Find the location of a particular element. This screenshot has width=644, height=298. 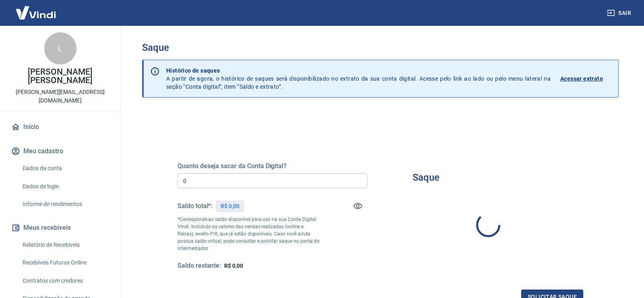

span: R$ 0,00 is located at coordinates (233, 266).